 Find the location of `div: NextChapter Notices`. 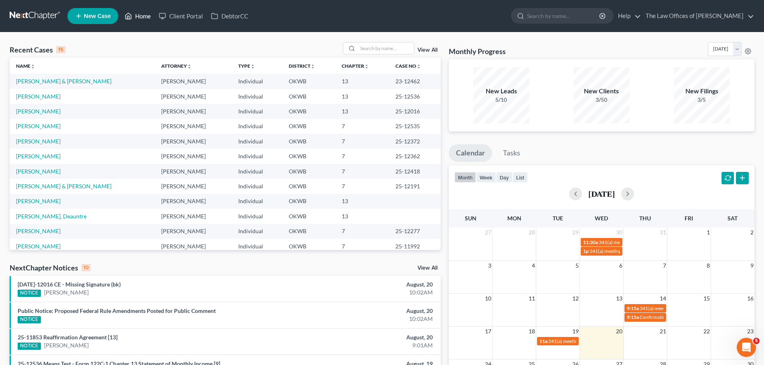

div: NextChapter Notices is located at coordinates (50, 268).